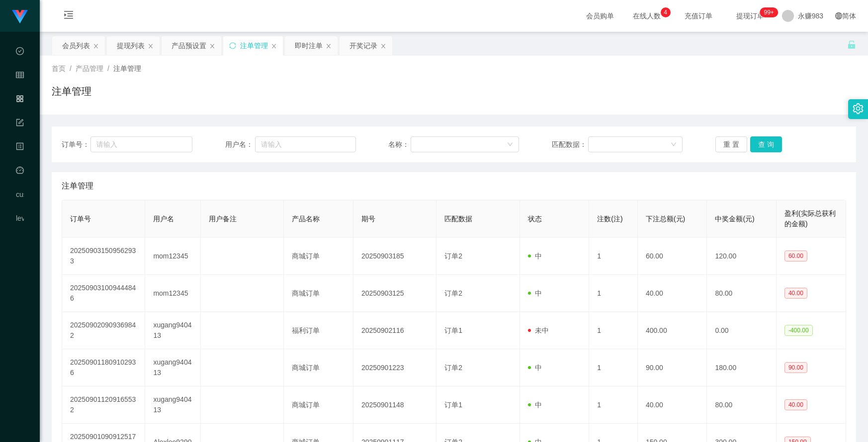 Image resolution: width=868 pixels, height=442 pixels. I want to click on span: 产品名称, so click(306, 219).